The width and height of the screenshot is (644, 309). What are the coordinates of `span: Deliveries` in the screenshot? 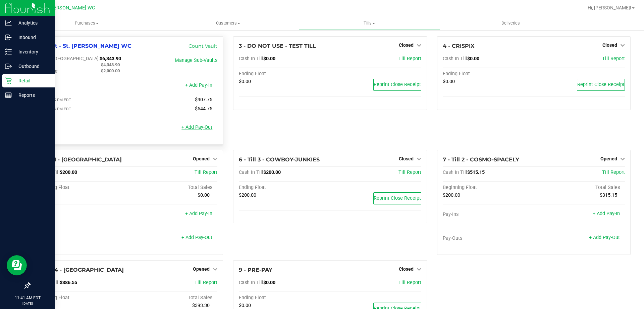 It's located at (511, 23).